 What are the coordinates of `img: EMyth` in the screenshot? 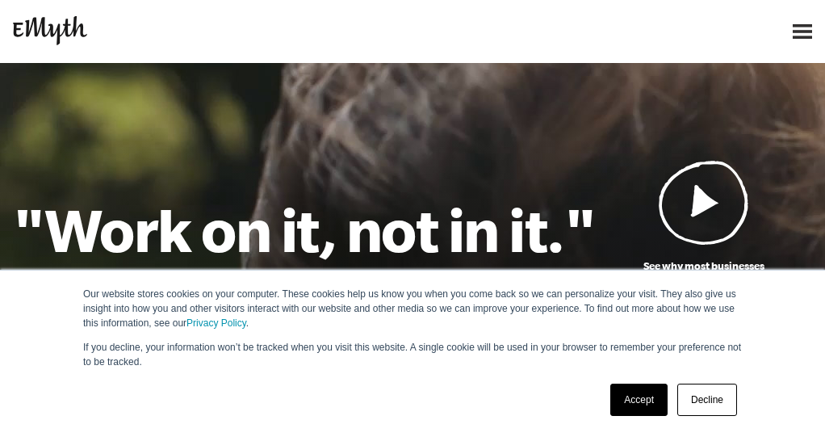 It's located at (50, 30).